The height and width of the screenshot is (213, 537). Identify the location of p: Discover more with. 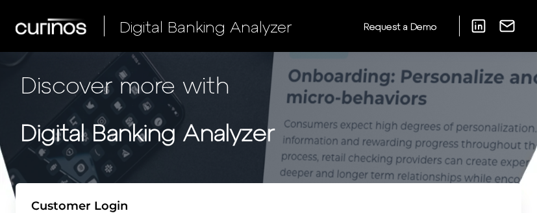
(268, 84).